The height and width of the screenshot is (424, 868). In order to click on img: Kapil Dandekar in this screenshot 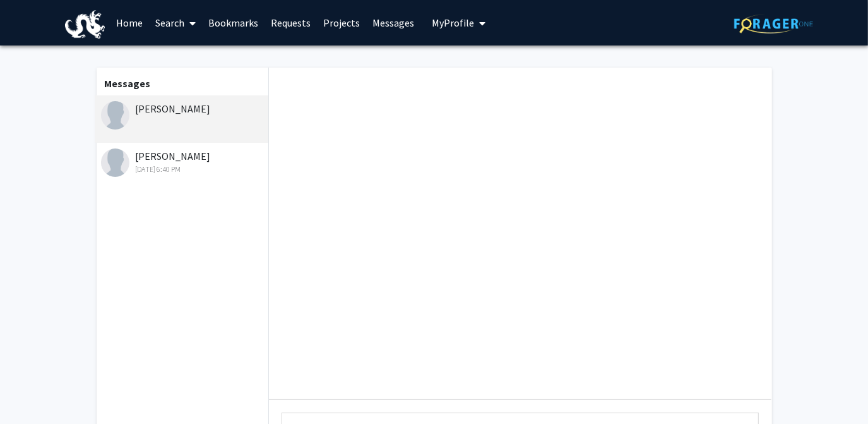, I will do `click(115, 115)`.